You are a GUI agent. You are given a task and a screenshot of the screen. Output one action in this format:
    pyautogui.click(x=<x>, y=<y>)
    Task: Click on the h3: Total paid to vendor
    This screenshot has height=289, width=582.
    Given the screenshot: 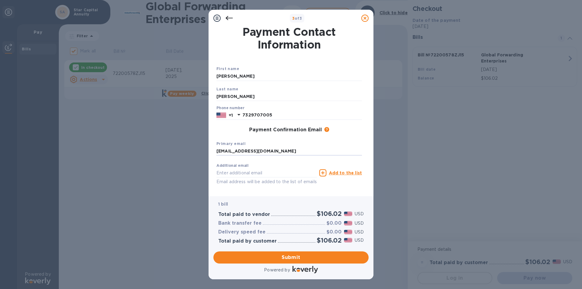 What is the action you would take?
    pyautogui.click(x=244, y=214)
    